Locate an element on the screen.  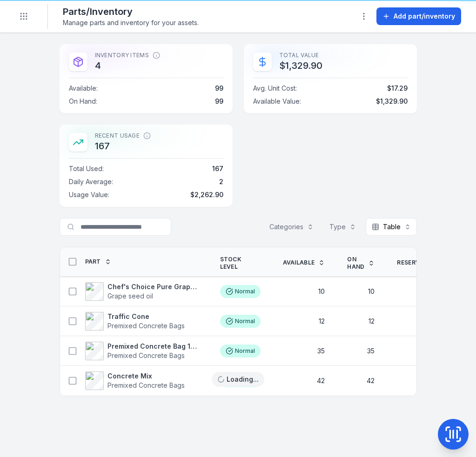
span: Daily Average : is located at coordinates (91, 182).